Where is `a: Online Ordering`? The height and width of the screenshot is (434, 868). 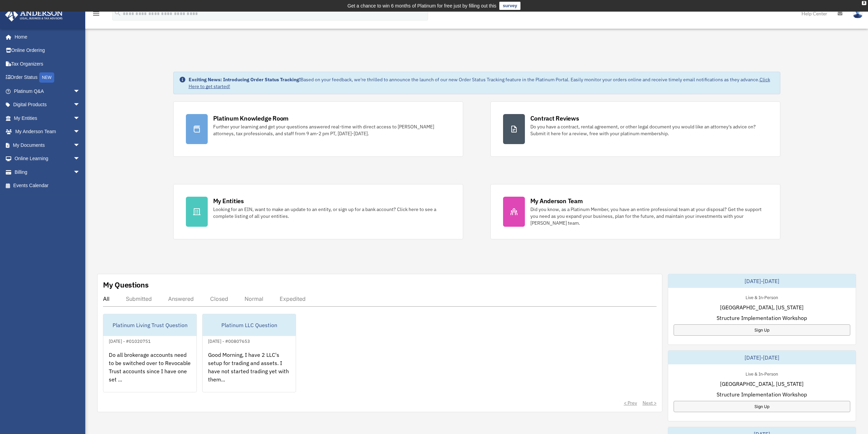 a: Online Ordering is located at coordinates (47, 51).